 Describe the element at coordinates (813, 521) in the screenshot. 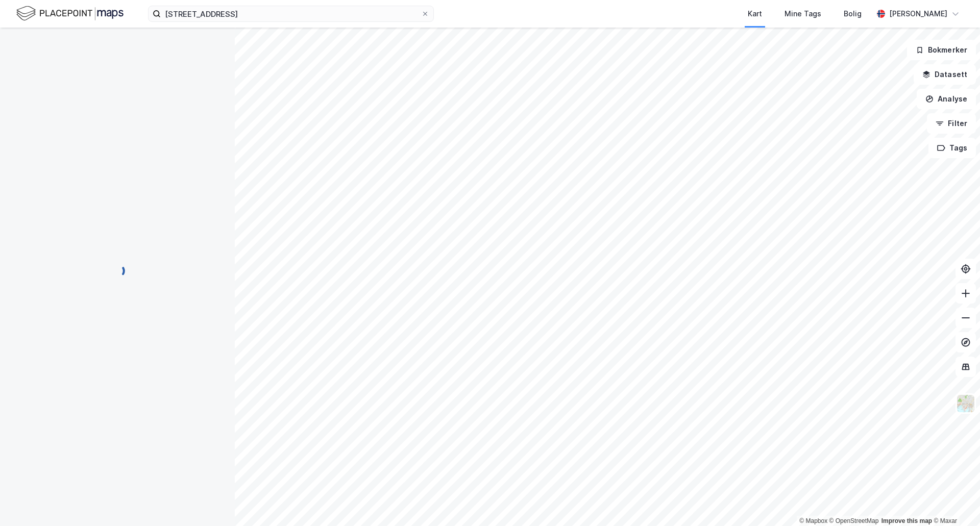

I see `a: Mapbox` at that location.